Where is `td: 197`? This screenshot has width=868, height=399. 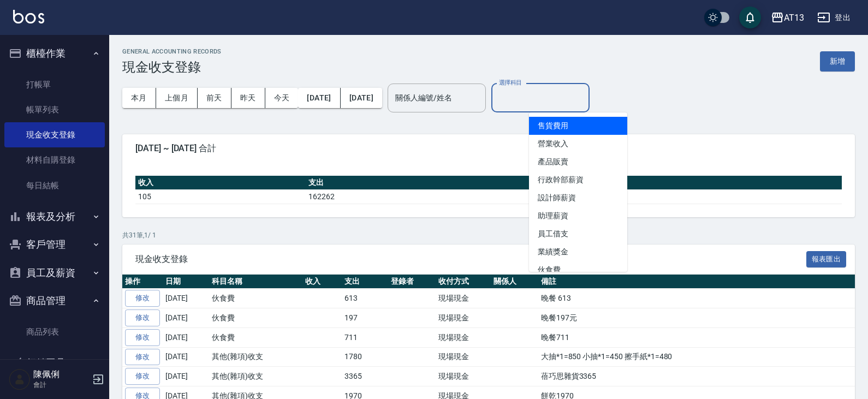 td: 197 is located at coordinates (365, 318).